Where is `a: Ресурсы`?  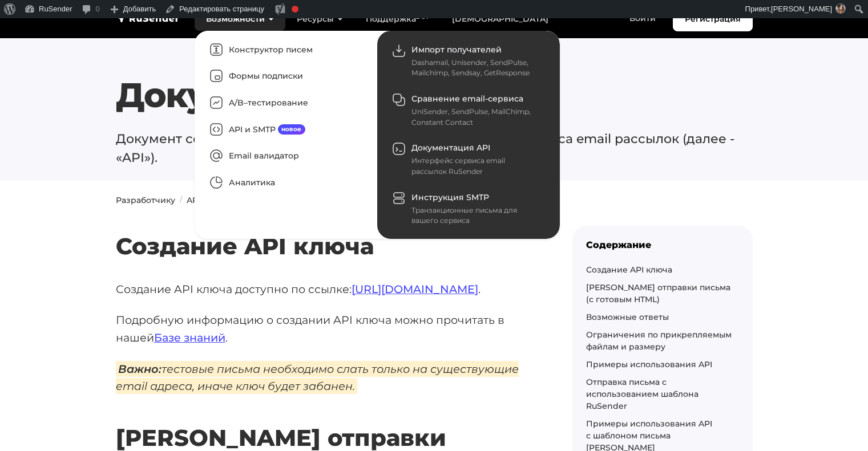
a: Ресурсы is located at coordinates (320, 19).